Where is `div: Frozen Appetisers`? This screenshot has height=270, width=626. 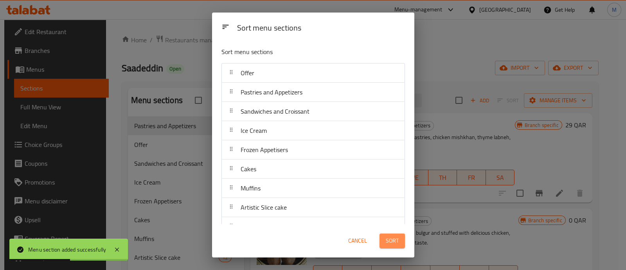
div: Frozen Appetisers is located at coordinates (313, 149).